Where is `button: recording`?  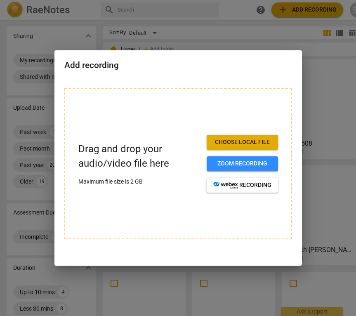
button: recording is located at coordinates (242, 185).